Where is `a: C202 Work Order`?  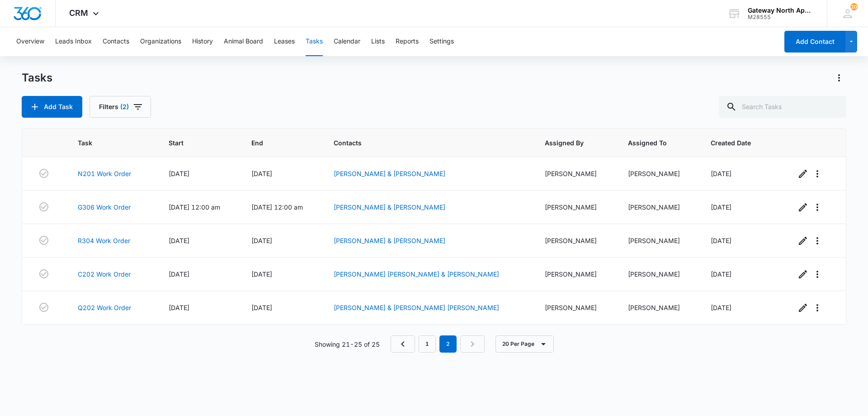
a: C202 Work Order is located at coordinates (104, 274).